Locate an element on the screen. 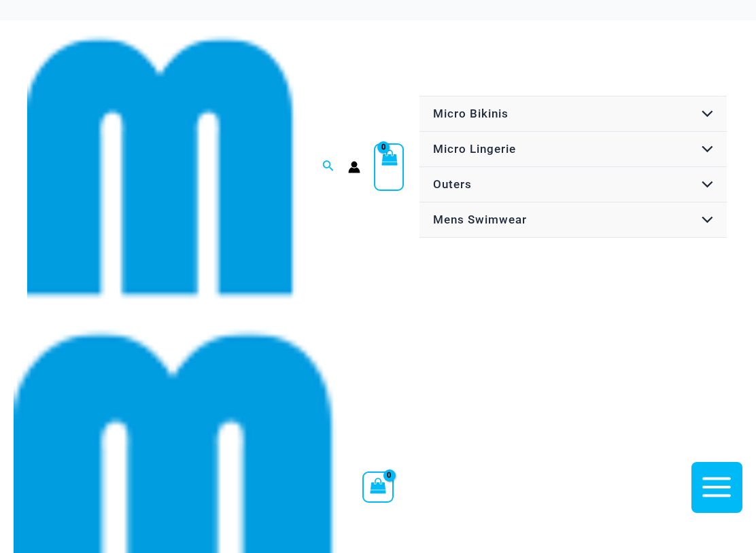  a: Account icon link is located at coordinates (354, 167).